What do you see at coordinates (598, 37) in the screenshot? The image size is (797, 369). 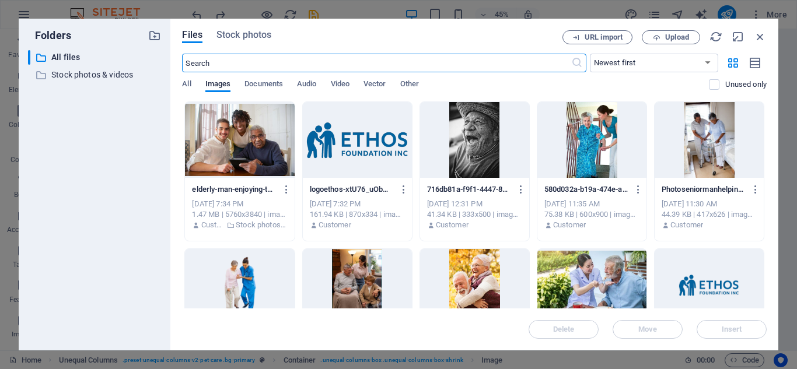 I see `button: URL import` at bounding box center [598, 37].